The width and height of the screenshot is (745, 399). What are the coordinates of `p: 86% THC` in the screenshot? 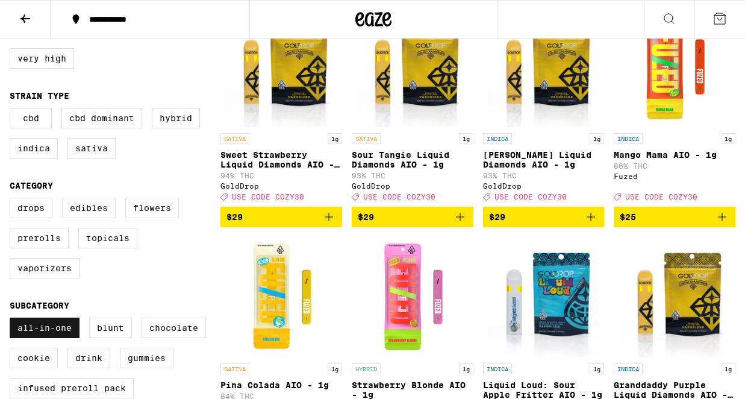 It's located at (674, 166).